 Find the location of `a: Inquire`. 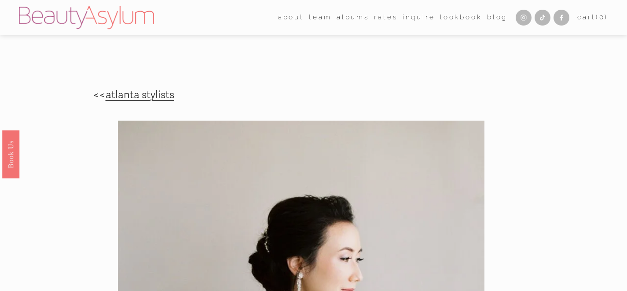

a: Inquire is located at coordinates (419, 18).